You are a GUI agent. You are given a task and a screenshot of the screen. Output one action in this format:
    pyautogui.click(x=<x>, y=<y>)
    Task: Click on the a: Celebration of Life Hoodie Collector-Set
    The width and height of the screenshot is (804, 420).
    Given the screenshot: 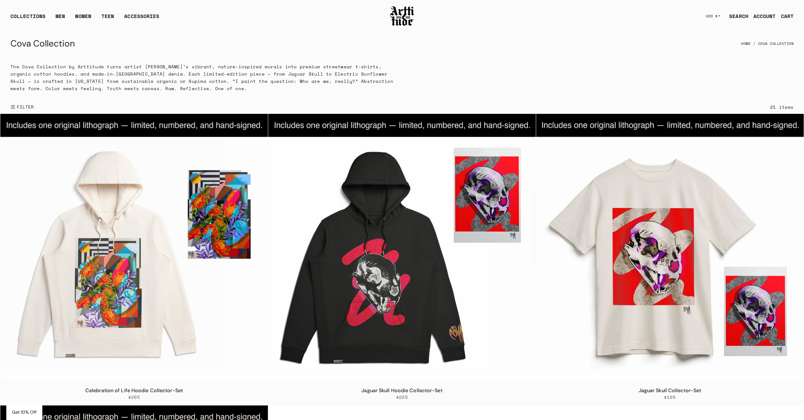 What is the action you would take?
    pyautogui.click(x=134, y=390)
    